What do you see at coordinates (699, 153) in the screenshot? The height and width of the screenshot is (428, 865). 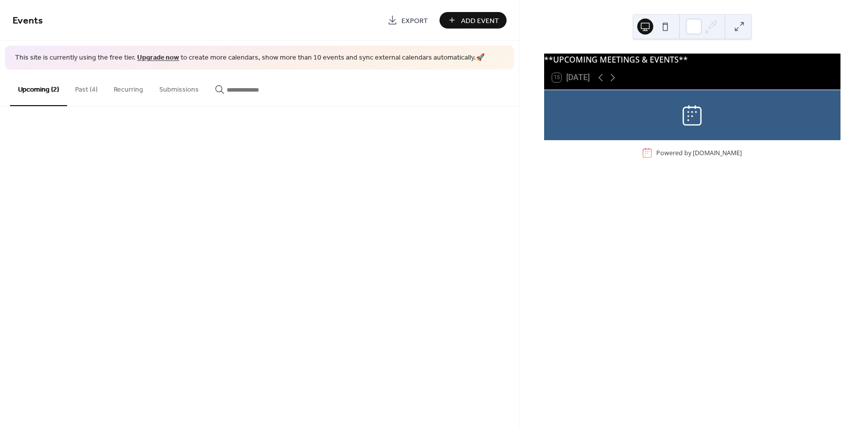 I see `div: Powered by` at bounding box center [699, 153].